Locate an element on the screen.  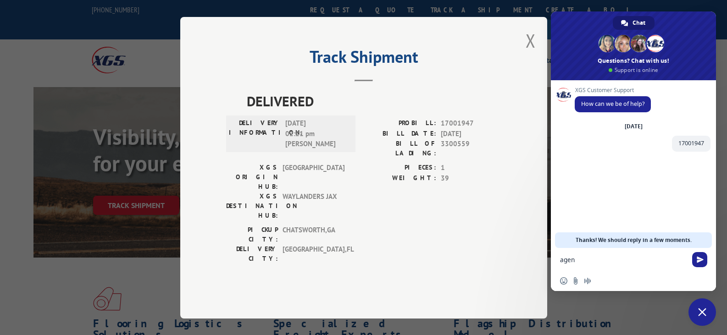
span: CHATSWORTH , GA is located at coordinates (313, 235).